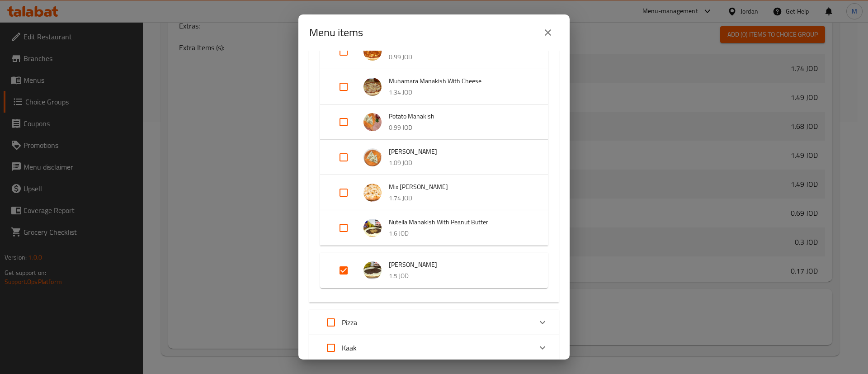 Image resolution: width=868 pixels, height=374 pixels. Describe the element at coordinates (372, 270) in the screenshot. I see `img: Nutella Manakish` at that location.